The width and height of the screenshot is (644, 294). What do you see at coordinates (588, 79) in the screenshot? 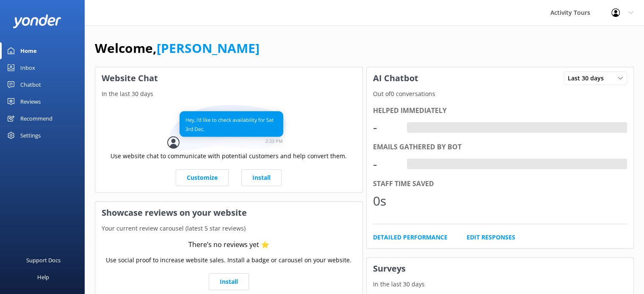
I see `span: Last 30 days` at bounding box center [588, 79].